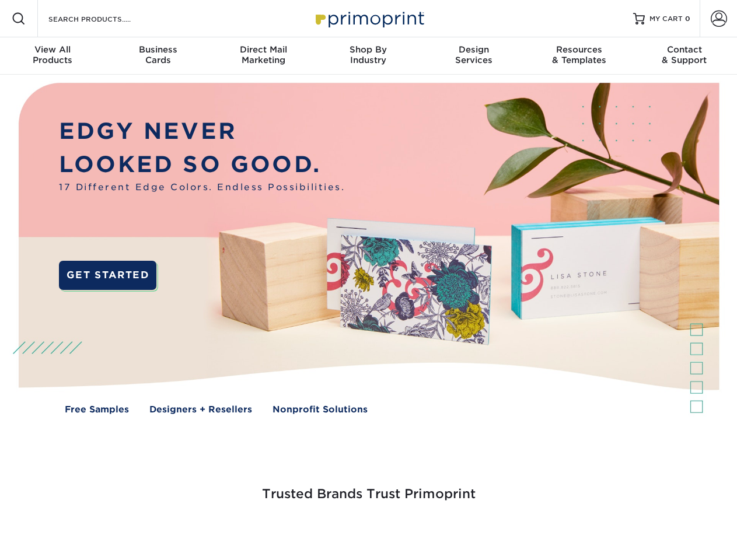 This screenshot has height=560, width=737. What do you see at coordinates (201, 409) in the screenshot?
I see `a: Designers + Resellers` at bounding box center [201, 409].